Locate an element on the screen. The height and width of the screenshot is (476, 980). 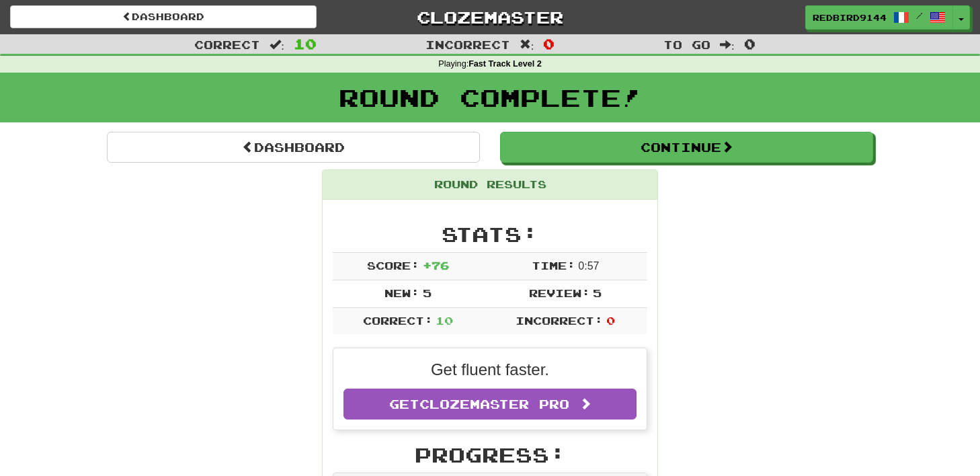
p: Get fluent faster. is located at coordinates (490, 370).